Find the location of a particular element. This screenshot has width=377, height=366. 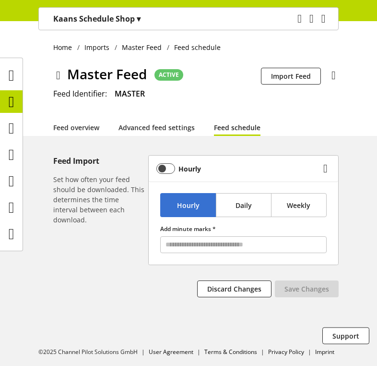

a: Master Feed is located at coordinates (142, 47).